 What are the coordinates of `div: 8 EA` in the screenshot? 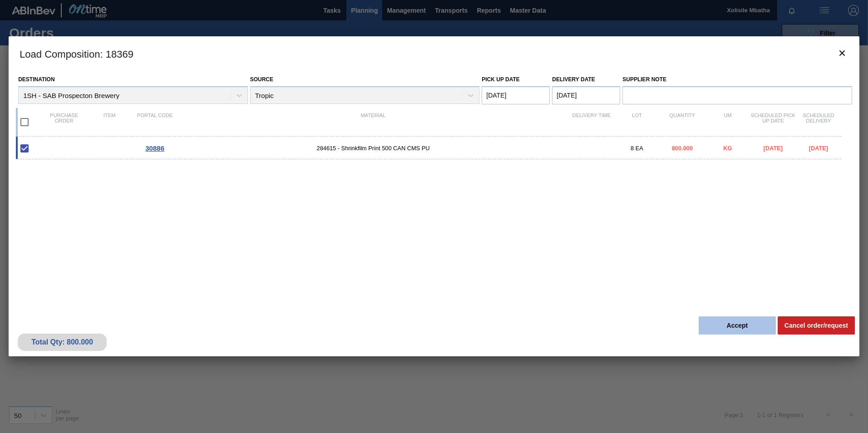 It's located at (637, 148).